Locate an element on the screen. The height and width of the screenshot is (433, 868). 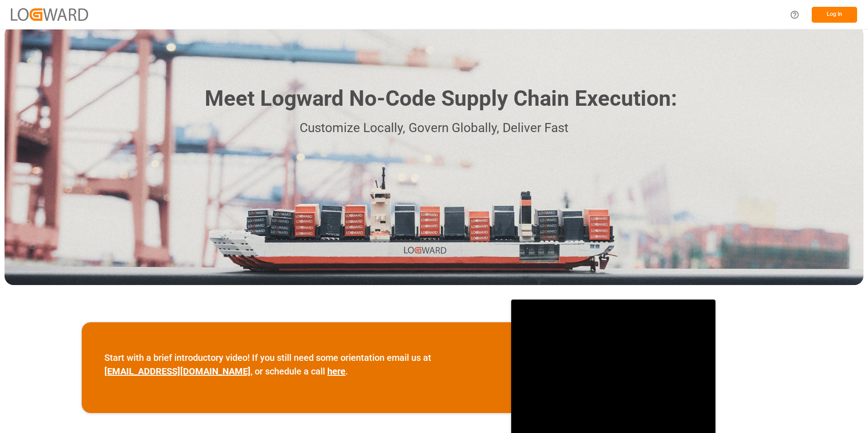
img: Logward_new_orange.png is located at coordinates (50, 14).